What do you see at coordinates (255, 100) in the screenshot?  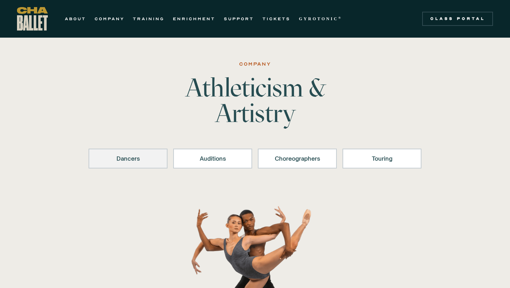 I see `h1: Athleticism & Artistry` at bounding box center [255, 100].